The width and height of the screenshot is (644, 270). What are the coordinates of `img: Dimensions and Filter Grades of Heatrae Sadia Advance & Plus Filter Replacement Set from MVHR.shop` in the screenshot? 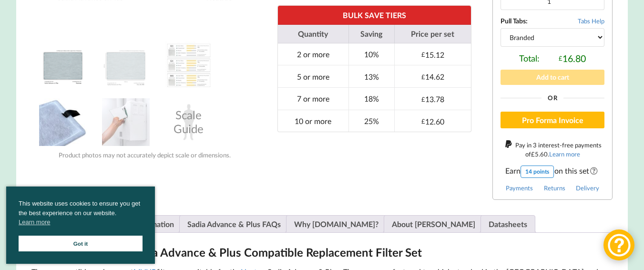 It's located at (126, 65).